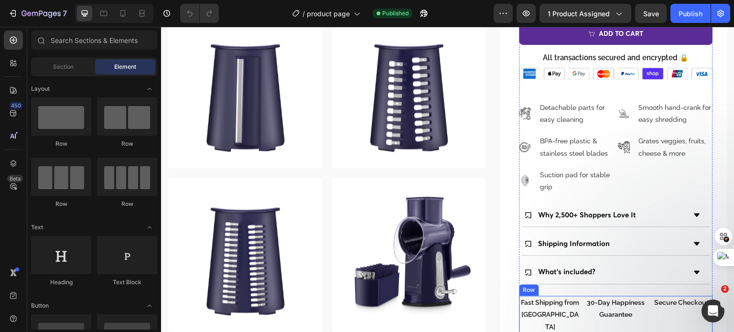 This screenshot has width=734, height=332. Describe the element at coordinates (364, 39) in the screenshot. I see `img: gempages_564444126523688101-6c7734cf-1f0f-4bcf-9fdd-40592a8c15ff.png` at that location.